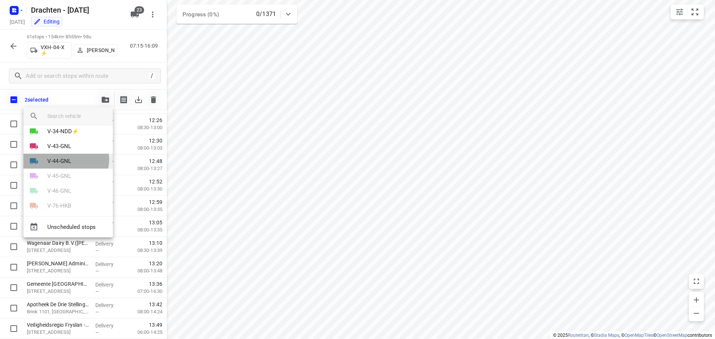  I want to click on li: V-44-GNL, so click(68, 161).